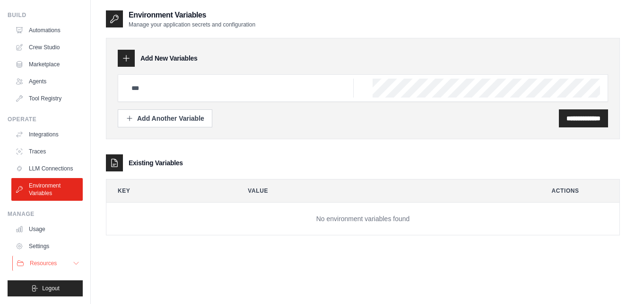 Image resolution: width=635 pixels, height=304 pixels. I want to click on a: Marketplace, so click(47, 64).